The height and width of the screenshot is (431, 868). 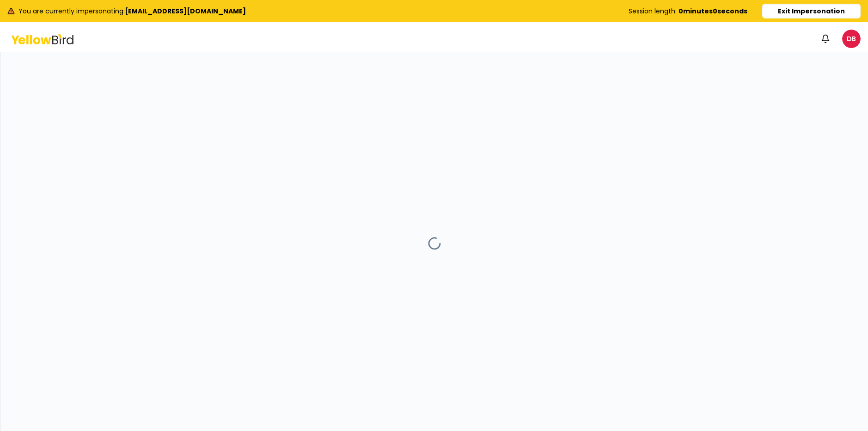 What do you see at coordinates (713, 11) in the screenshot?
I see `b: 0 minutes 0 seconds` at bounding box center [713, 11].